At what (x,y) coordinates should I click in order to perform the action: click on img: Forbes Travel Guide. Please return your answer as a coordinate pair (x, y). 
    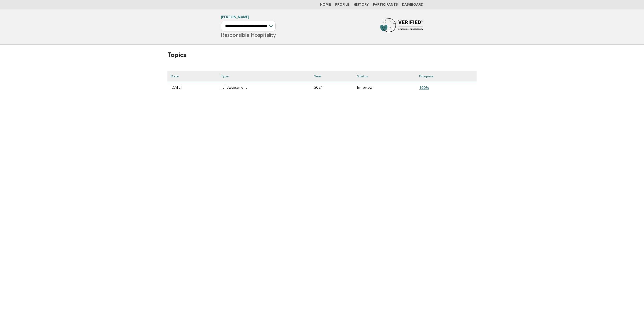
    Looking at the image, I should click on (402, 27).